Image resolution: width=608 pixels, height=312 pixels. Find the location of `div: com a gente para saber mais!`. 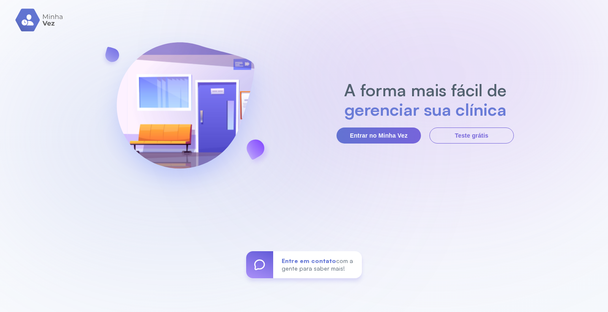

div: com a gente para saber mais! is located at coordinates (318, 265).